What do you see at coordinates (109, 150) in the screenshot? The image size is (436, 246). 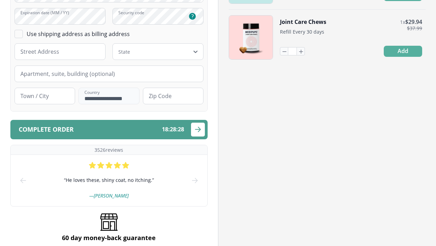 I see `p: 3526 reviews` at bounding box center [109, 150].